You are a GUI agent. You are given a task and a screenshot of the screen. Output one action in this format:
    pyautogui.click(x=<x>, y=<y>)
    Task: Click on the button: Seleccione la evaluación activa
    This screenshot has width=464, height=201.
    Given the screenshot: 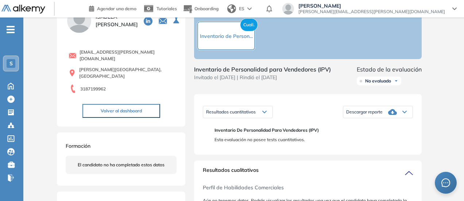 What is the action you would take?
    pyautogui.click(x=177, y=21)
    